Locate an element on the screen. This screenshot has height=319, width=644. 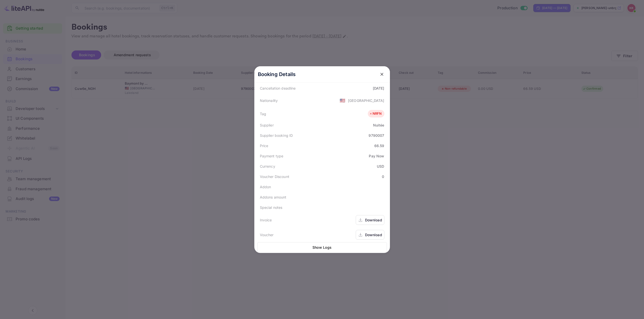
div: 9790007 is located at coordinates (376, 135).